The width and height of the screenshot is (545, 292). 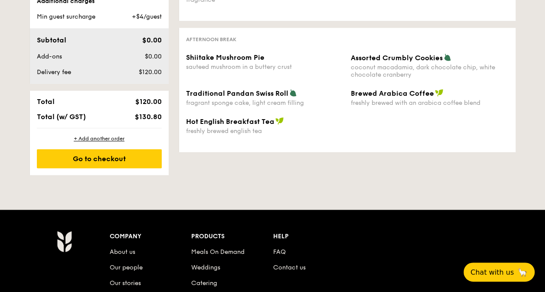 I want to click on div: freshly brewed with an arabica coffee blend, so click(x=429, y=103).